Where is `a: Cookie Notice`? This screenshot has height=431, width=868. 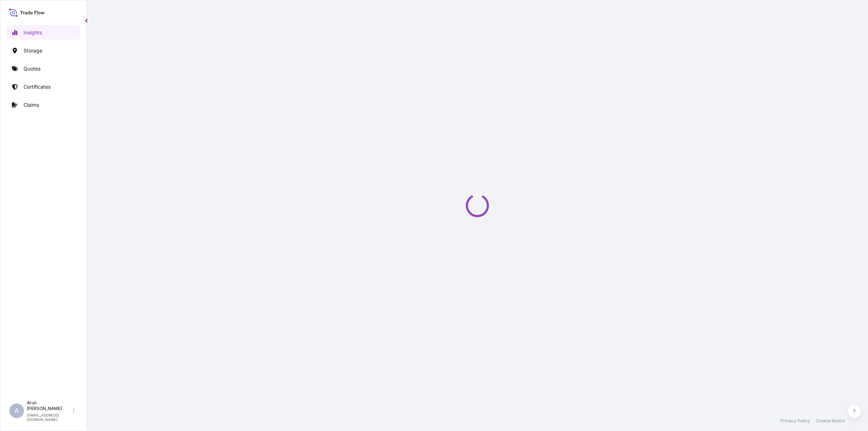
a: Cookie Notice is located at coordinates (830, 421).